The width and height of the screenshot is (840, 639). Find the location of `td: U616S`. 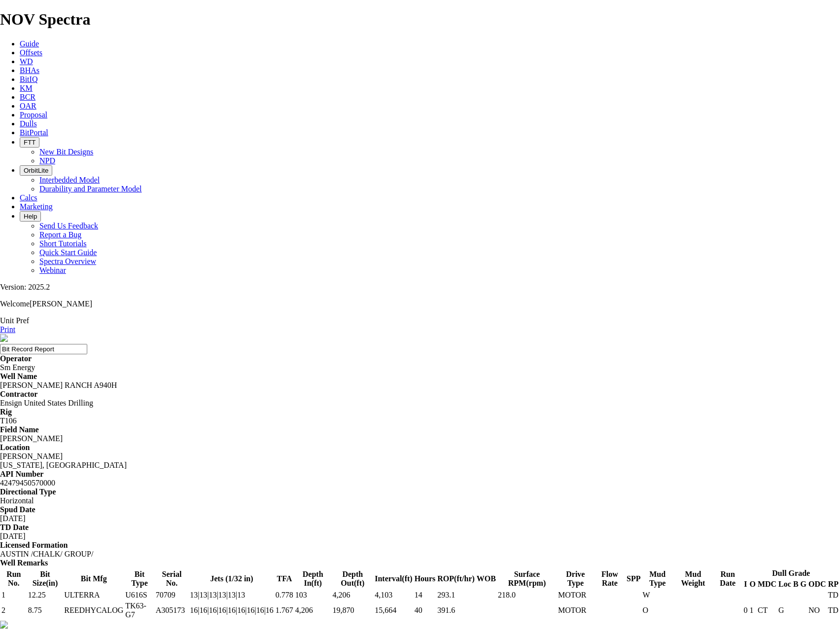

td: U616S is located at coordinates (139, 595).